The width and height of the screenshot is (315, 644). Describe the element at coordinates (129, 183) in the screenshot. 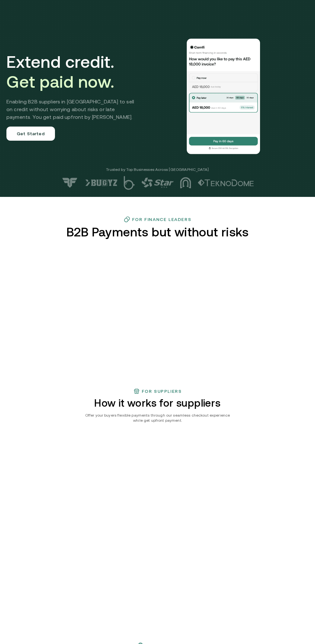

I see `img: logo-5` at that location.